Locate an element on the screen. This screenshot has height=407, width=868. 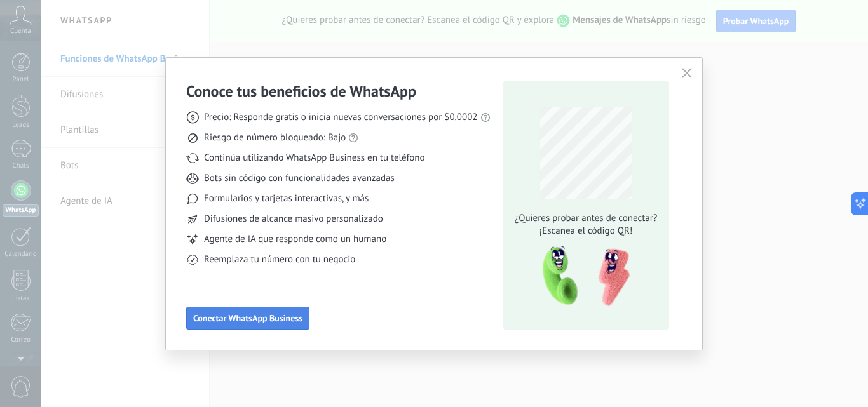
span: Agente de IA que responde como un humano is located at coordinates (295, 239).